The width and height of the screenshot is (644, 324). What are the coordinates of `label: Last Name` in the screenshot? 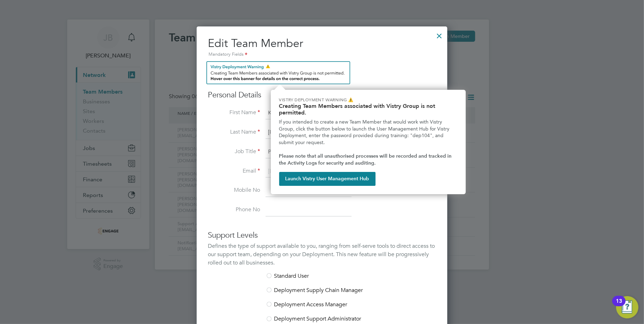 It's located at (234, 132).